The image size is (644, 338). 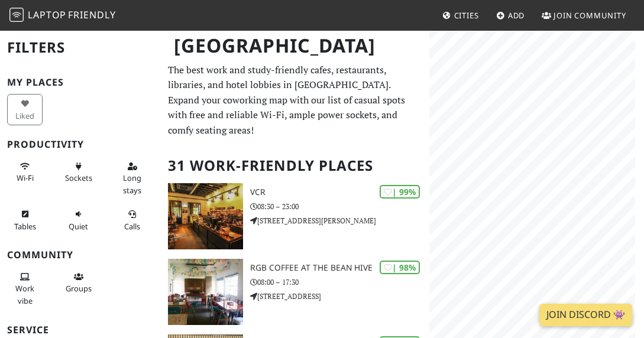 I want to click on span: Long stays, so click(x=132, y=184).